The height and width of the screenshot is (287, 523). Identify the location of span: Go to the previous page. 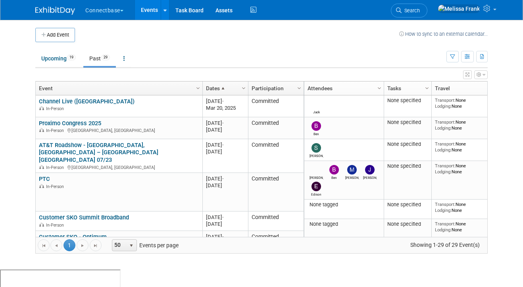
(56, 245).